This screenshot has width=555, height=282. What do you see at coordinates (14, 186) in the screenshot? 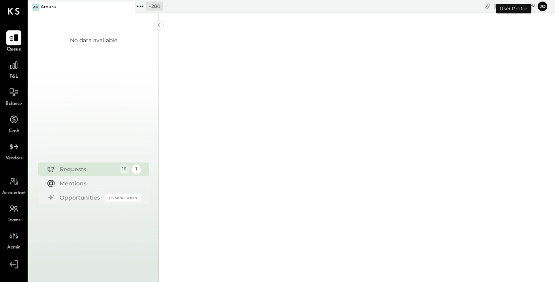
I see `a: Accountant` at bounding box center [14, 186].